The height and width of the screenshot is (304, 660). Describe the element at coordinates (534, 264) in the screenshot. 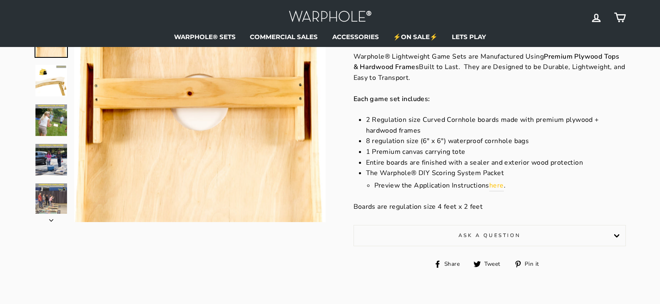

I see `span: Pin it` at that location.